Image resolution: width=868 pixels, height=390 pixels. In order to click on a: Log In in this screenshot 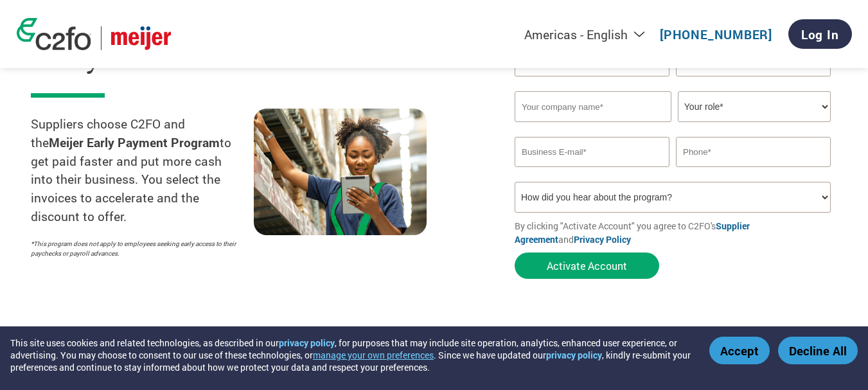, I will do `click(820, 34)`.